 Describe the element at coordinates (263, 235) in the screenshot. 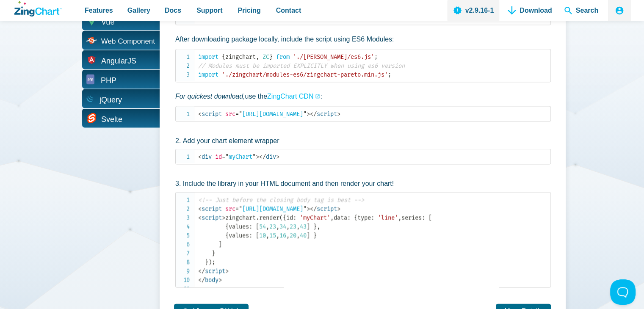

I see `span: 10` at that location.